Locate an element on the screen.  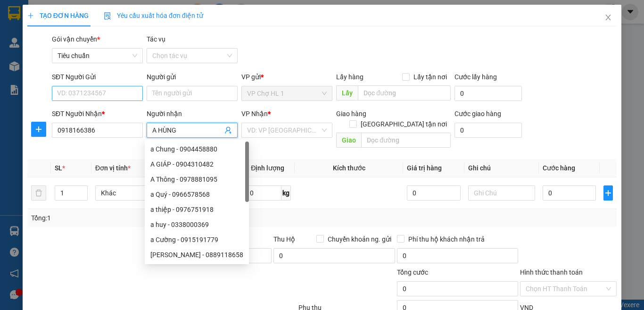
span: Giao hàng is located at coordinates (351, 114).